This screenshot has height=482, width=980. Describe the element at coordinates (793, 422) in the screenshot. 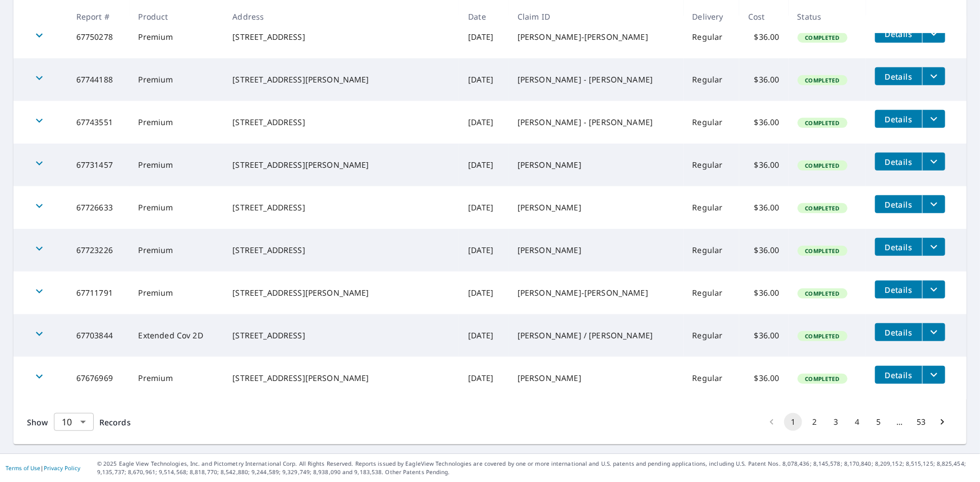

I see `button: page 1` at that location.